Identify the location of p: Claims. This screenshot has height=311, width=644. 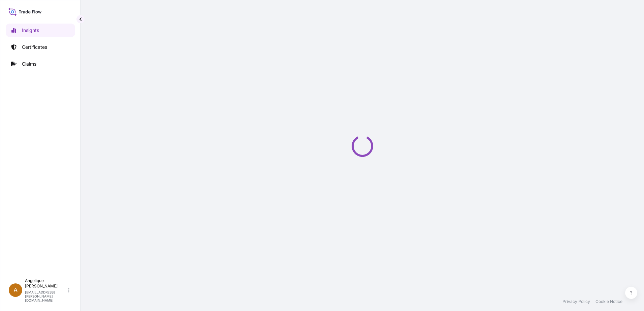
(29, 64).